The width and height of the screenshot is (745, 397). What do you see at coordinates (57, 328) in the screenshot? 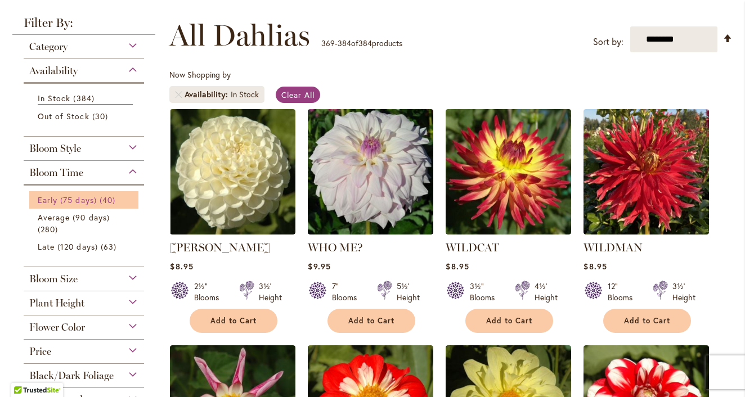
I see `span: Flower Color` at bounding box center [57, 328].